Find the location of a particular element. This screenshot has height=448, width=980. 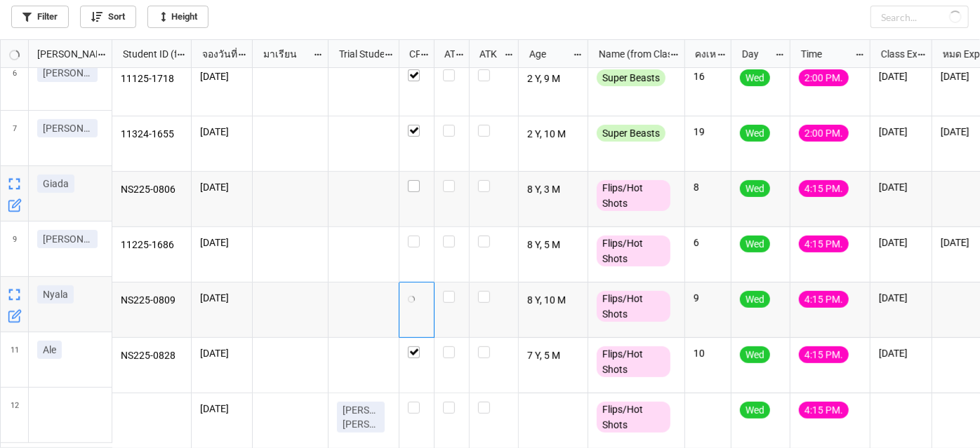

p: Nyala is located at coordinates (56, 294).